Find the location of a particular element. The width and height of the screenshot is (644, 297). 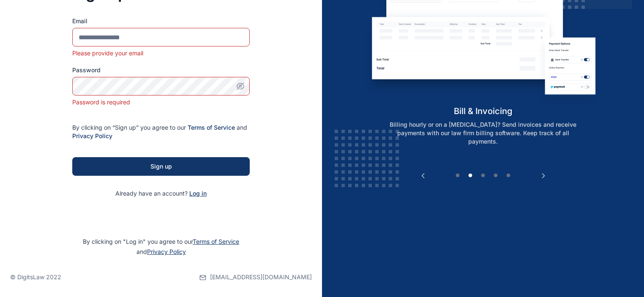

h5: bill & invoicing is located at coordinates (483, 111).